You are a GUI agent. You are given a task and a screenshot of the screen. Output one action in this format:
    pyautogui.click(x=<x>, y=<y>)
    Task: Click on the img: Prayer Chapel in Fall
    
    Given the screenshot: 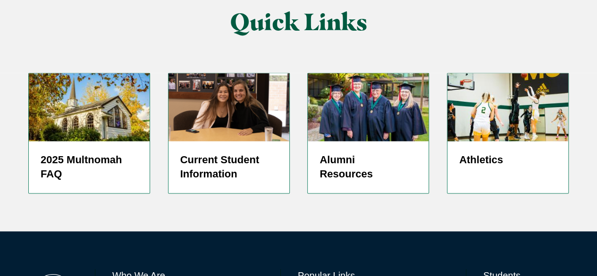 What is the action you would take?
    pyautogui.click(x=89, y=107)
    